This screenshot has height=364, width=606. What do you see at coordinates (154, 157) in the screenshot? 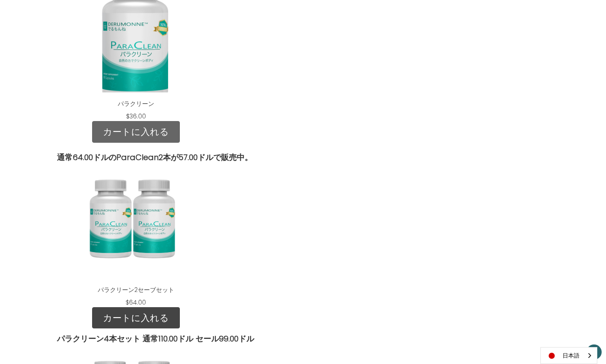
I see `strong: 通常64.00ドルのParaClean2本が57.00ドルで販売中。` at bounding box center [154, 157].